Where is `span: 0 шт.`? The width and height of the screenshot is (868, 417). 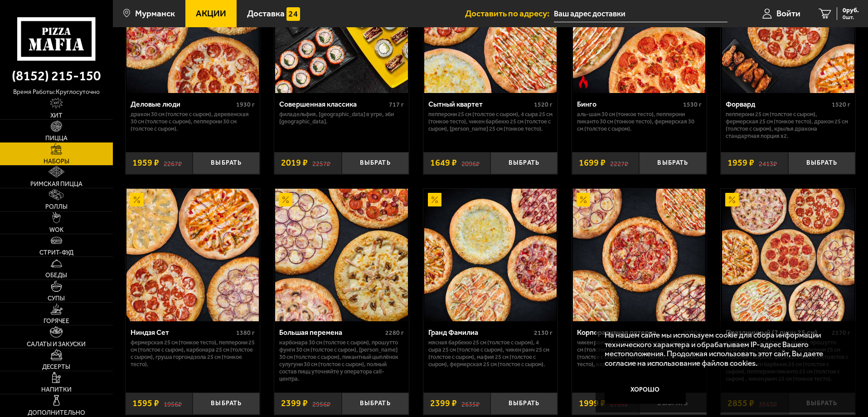 span: 0 шт. is located at coordinates (851, 18).